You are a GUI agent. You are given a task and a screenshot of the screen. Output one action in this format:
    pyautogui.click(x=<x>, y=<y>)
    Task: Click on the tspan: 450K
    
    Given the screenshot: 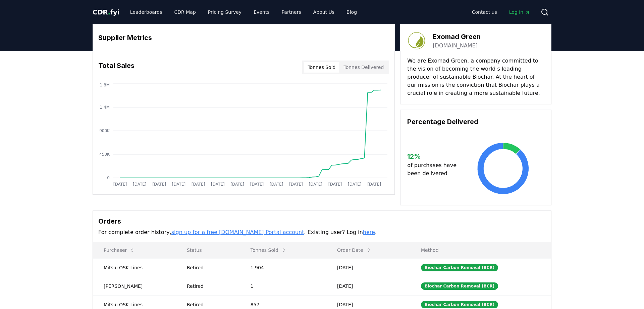 What is the action you would take?
    pyautogui.click(x=105, y=154)
    